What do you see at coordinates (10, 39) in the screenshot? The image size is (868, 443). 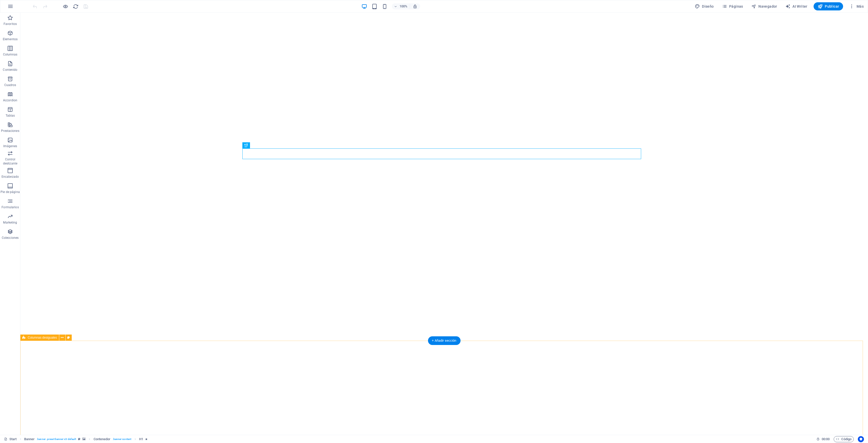 I see `p: Elementos` at bounding box center [10, 39].